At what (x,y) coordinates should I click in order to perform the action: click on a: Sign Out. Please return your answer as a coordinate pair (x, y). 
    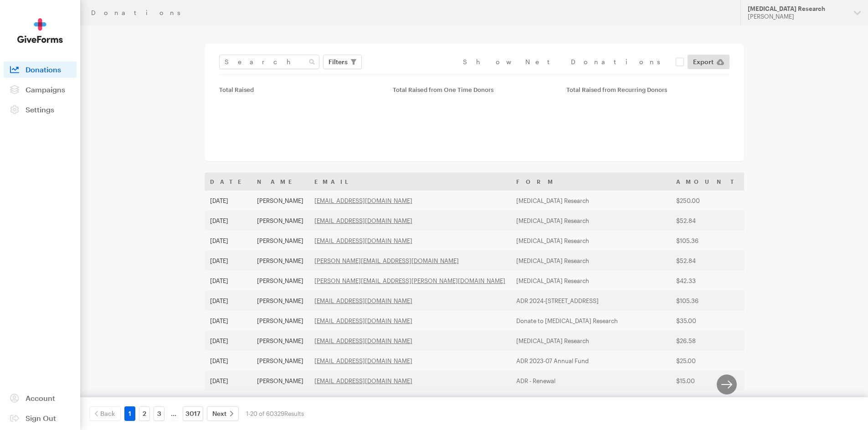
    Looking at the image, I should click on (40, 418).